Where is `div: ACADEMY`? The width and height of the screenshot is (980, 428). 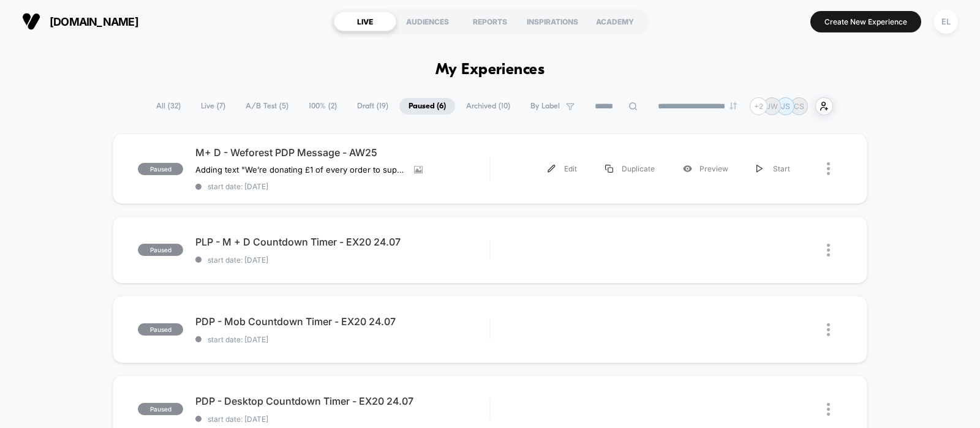 div: ACADEMY is located at coordinates (615, 21).